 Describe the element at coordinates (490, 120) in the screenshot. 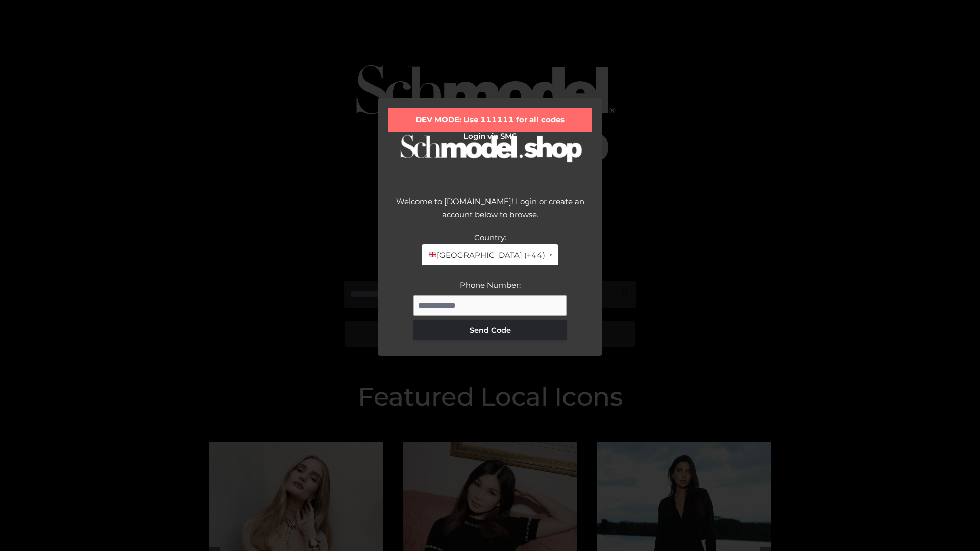

I see `div: DEV MODE: Use 111111 for all codes` at that location.